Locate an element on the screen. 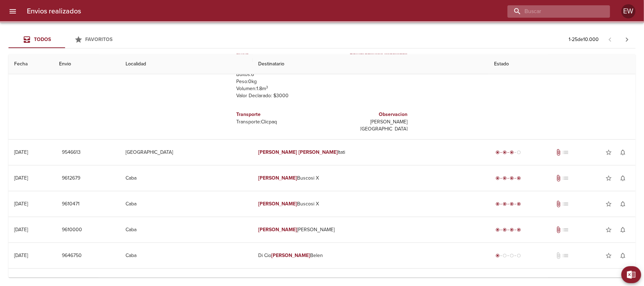 Image resolution: width=644 pixels, height=286 pixels. th: Fecha is located at coordinates (31, 64).